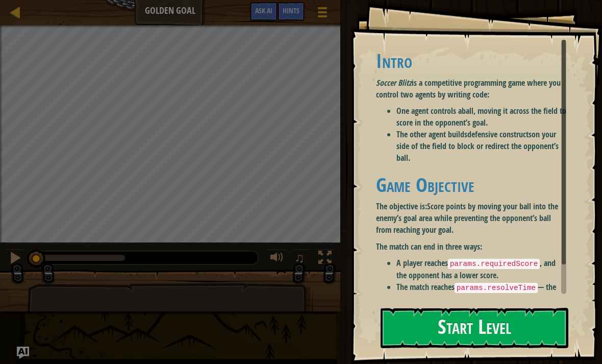  I want to click on button: Toggle fullscreen, so click(325, 259).